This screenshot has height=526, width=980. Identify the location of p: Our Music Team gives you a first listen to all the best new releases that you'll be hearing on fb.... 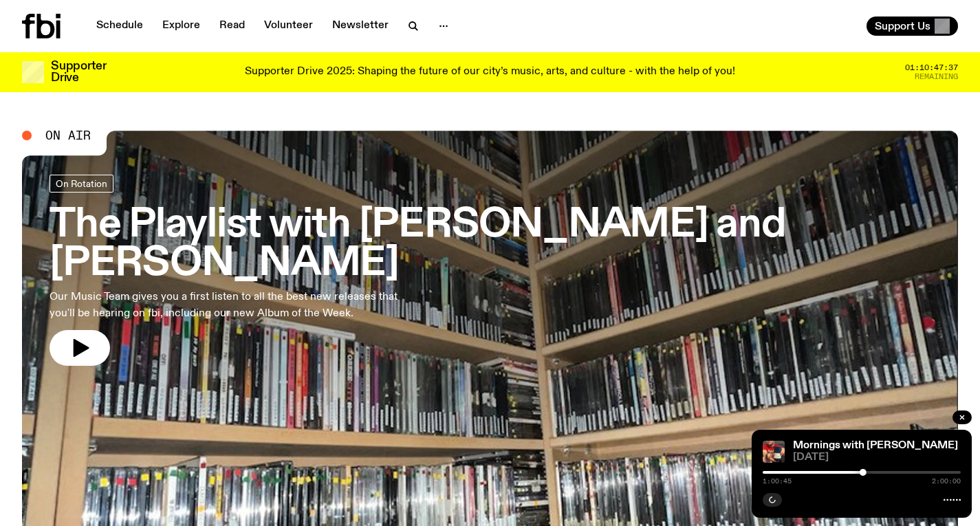
(225, 306).